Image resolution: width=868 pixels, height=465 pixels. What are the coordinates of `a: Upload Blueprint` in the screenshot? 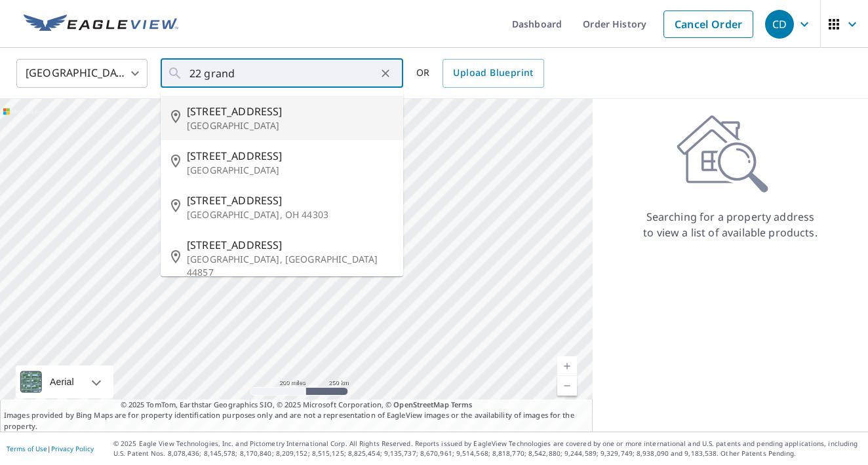 It's located at (493, 73).